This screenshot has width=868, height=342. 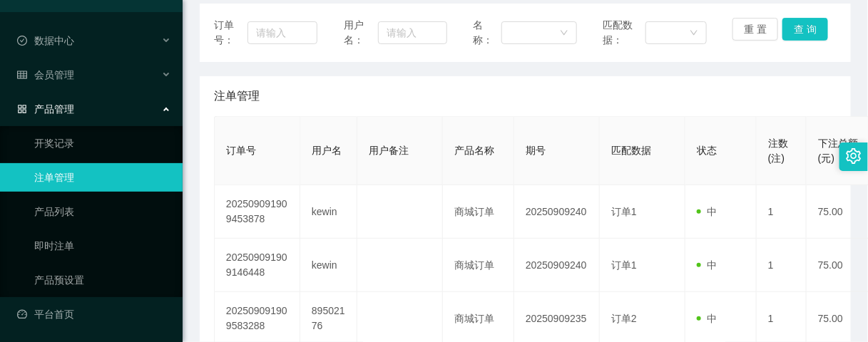 What do you see at coordinates (22, 40) in the screenshot?
I see `i: 图标: check-circle-o` at bounding box center [22, 40].